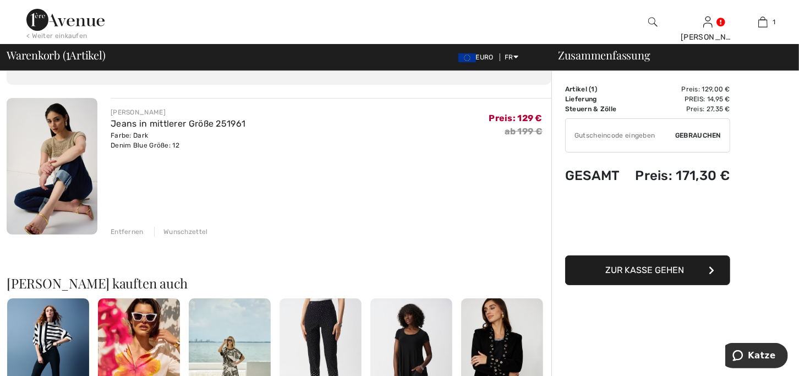 The image size is (799, 376). Describe the element at coordinates (36, 54) in the screenshot. I see `font: Warenkorb (` at that location.